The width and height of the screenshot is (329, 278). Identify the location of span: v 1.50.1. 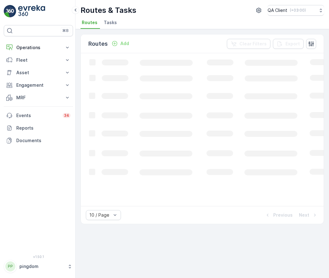
(38, 257).